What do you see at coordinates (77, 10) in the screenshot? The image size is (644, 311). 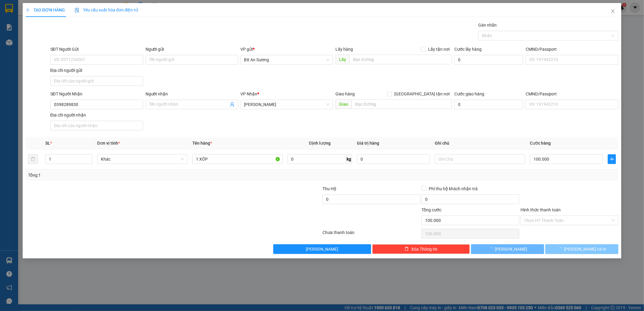 I see `img: icon` at bounding box center [77, 10].